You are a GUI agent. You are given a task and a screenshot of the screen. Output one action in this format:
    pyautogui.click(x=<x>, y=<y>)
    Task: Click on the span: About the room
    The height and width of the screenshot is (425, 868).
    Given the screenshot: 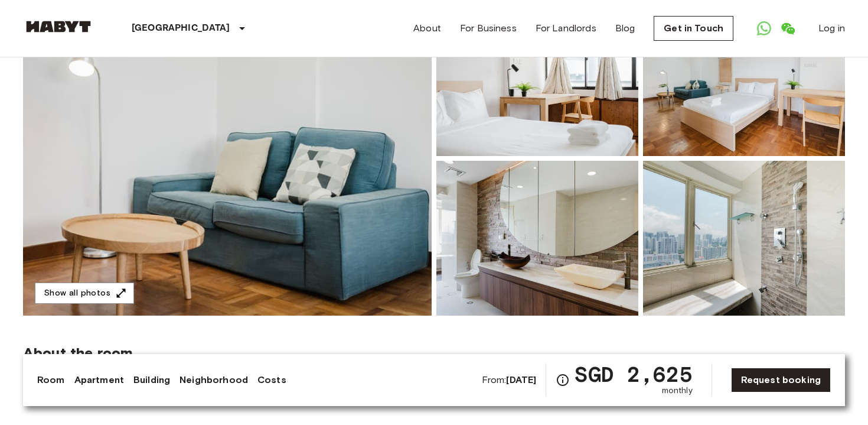 What is the action you would take?
    pyautogui.click(x=434, y=353)
    